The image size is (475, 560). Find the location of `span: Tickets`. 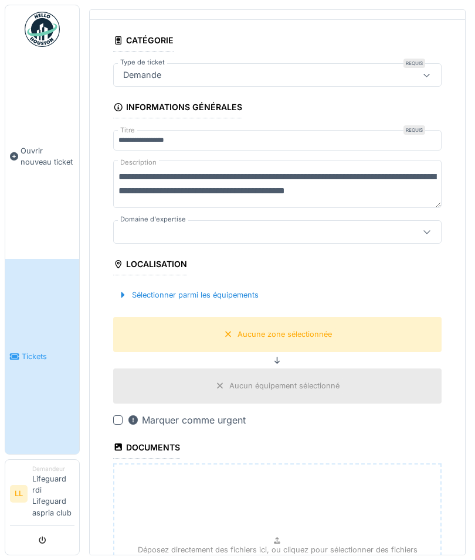

span: Tickets is located at coordinates (48, 356).